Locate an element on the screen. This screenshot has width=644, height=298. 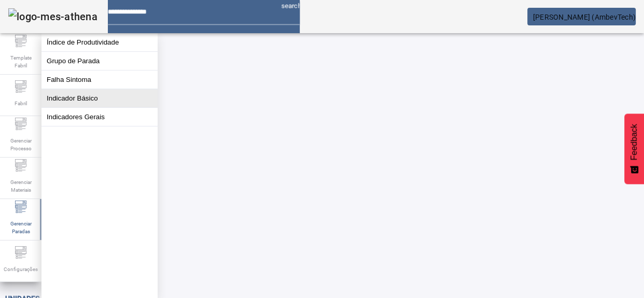
span: Gerenciar Processo is located at coordinates (21, 145).